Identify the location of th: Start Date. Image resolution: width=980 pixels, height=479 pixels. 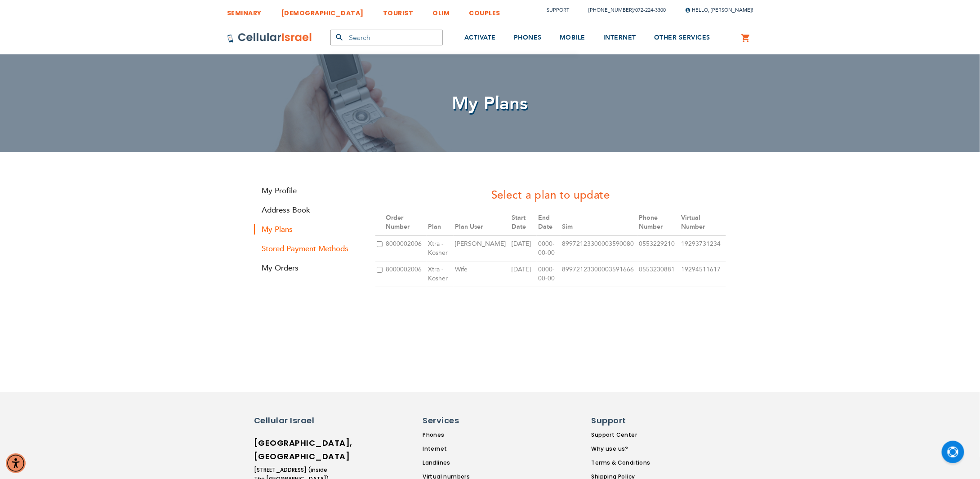
(523, 222).